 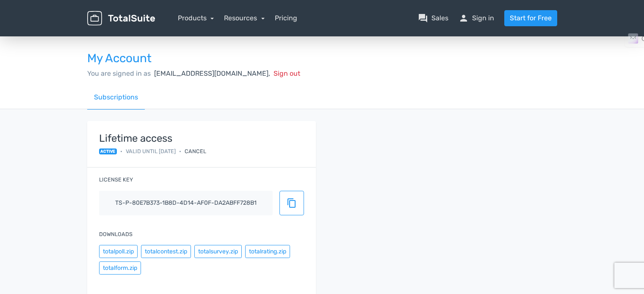 I want to click on a: Subscriptions, so click(x=116, y=97).